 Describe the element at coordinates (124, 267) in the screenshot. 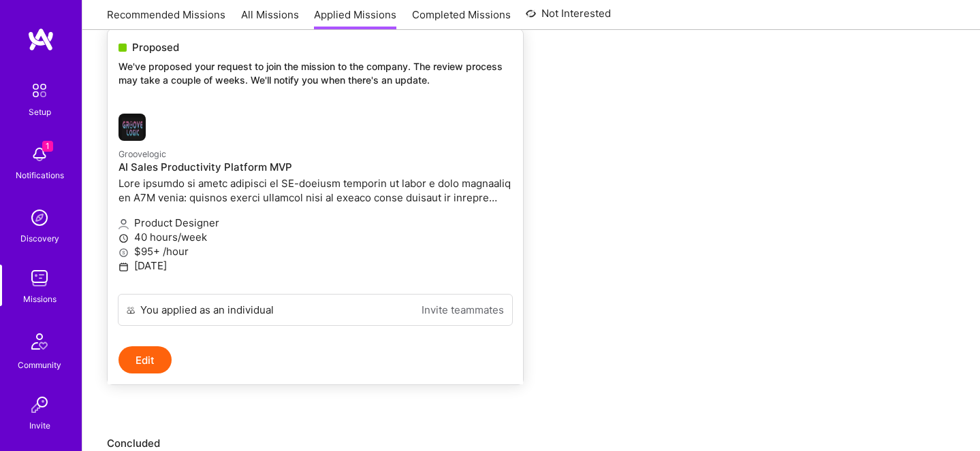

I see `i: icon Calendar` at that location.